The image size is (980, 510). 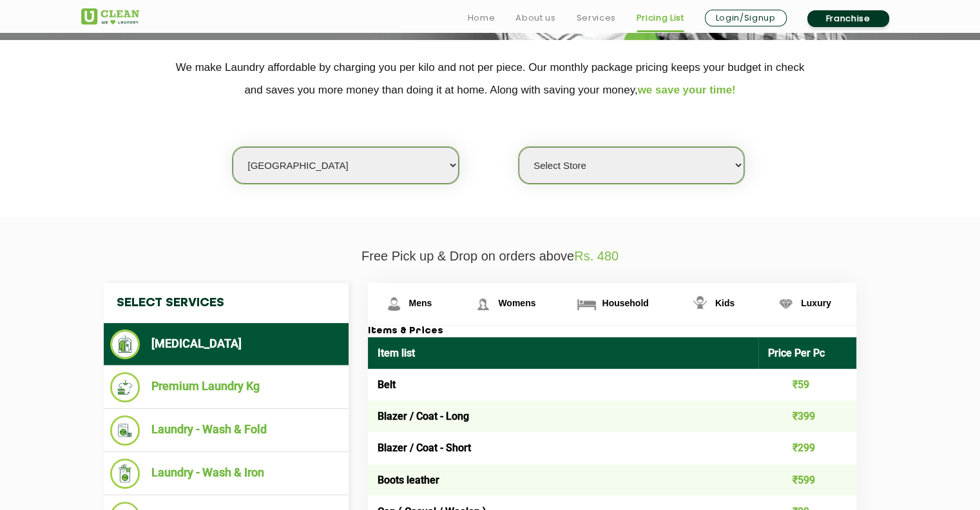 What do you see at coordinates (110, 16) in the screenshot?
I see `img: UClean Laundry and Dry Cleaning` at bounding box center [110, 16].